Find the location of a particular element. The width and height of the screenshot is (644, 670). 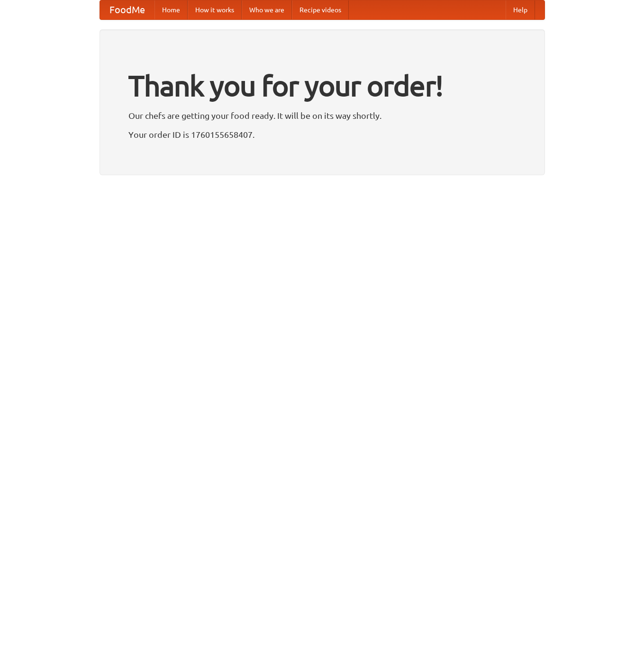

p: Our chefs are getting your food ready. It will be on its way shortly. is located at coordinates (323, 115).